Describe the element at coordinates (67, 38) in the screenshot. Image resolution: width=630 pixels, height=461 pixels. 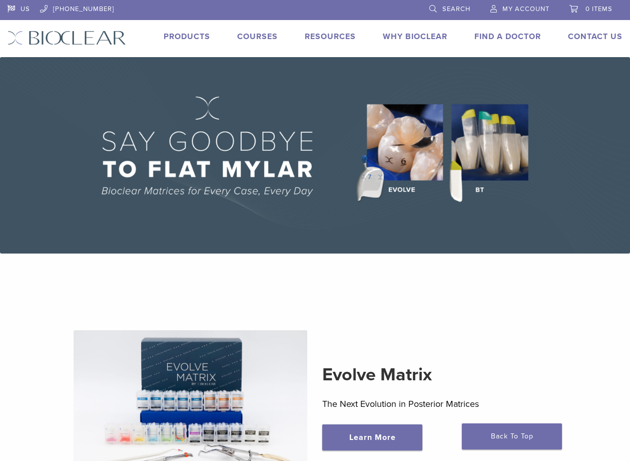
I see `img: Bioclear` at that location.